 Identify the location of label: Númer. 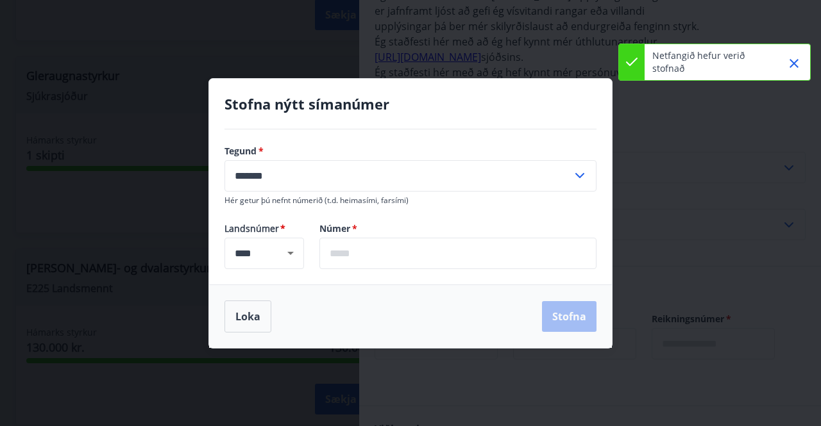
(458, 229).